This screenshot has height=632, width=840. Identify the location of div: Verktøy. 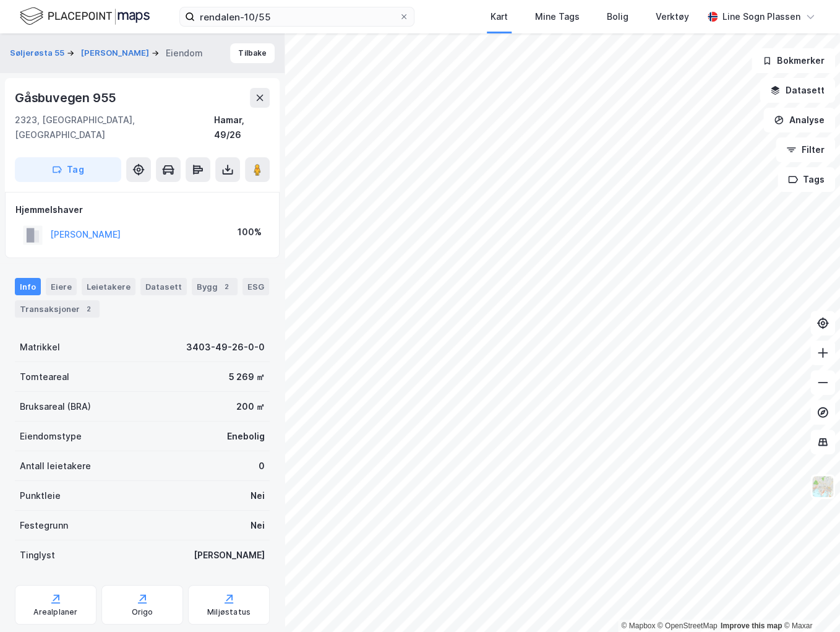
(673, 17).